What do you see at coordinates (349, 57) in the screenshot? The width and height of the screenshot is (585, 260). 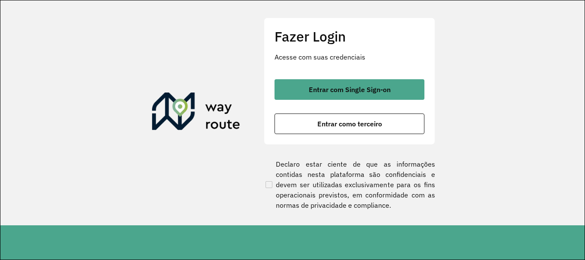 I see `p: Acesse com suas credenciais` at bounding box center [349, 57].